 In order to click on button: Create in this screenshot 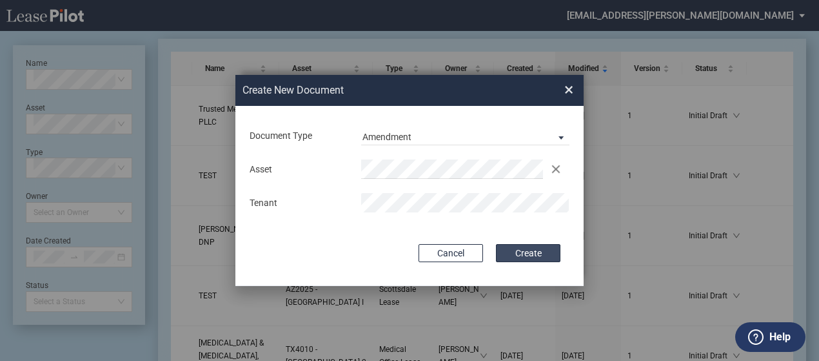, I will do `click(528, 253)`.